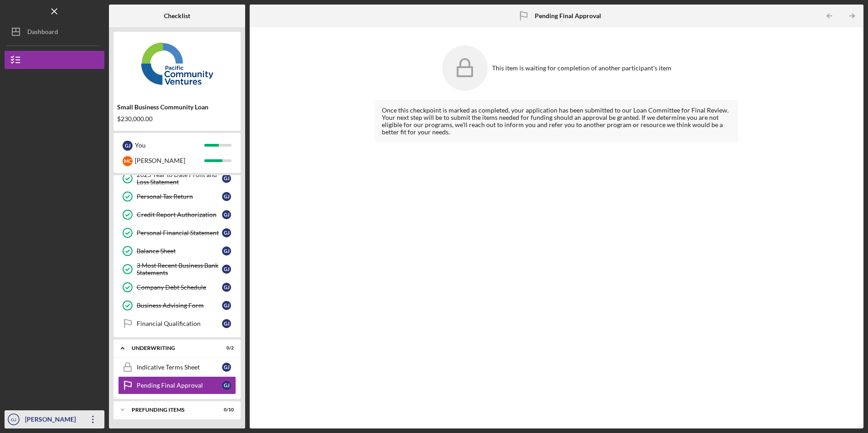  What do you see at coordinates (177, 64) in the screenshot?
I see `img: Product logo` at bounding box center [177, 64].